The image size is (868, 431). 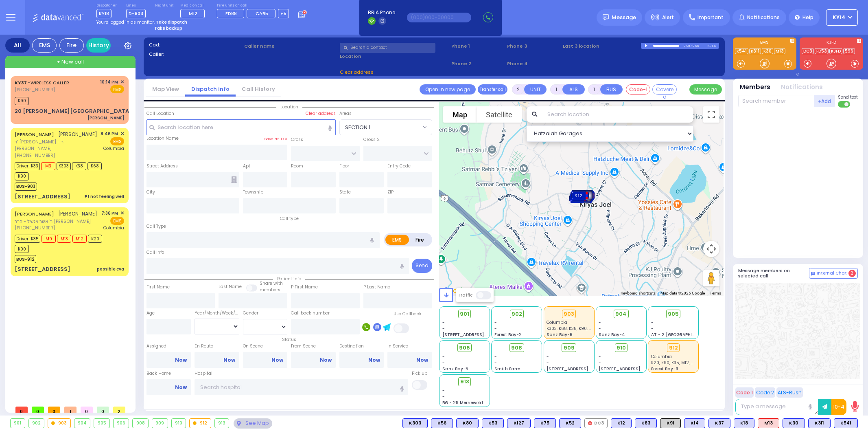 What do you see at coordinates (262, 14) in the screenshot?
I see `span: CAR5` at bounding box center [262, 14].